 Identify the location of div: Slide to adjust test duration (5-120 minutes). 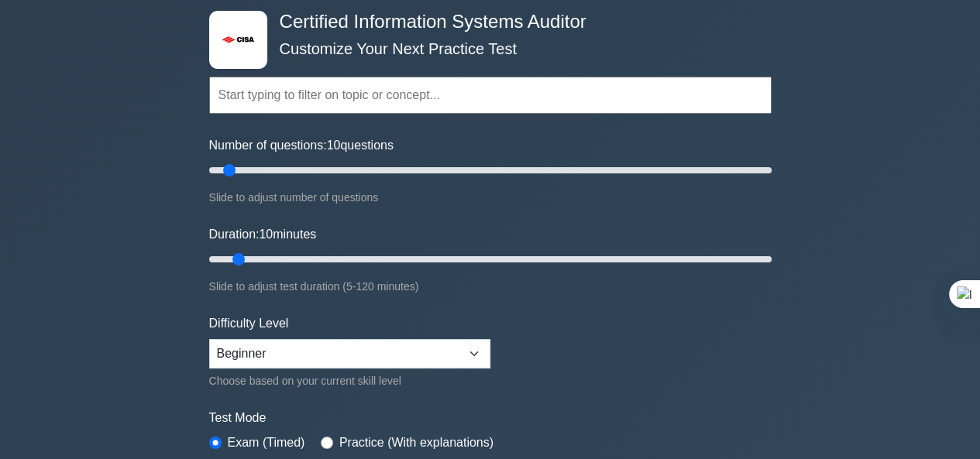
(490, 287).